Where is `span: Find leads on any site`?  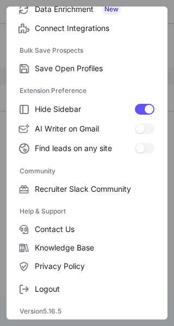
span: Find leads on any site is located at coordinates (85, 148).